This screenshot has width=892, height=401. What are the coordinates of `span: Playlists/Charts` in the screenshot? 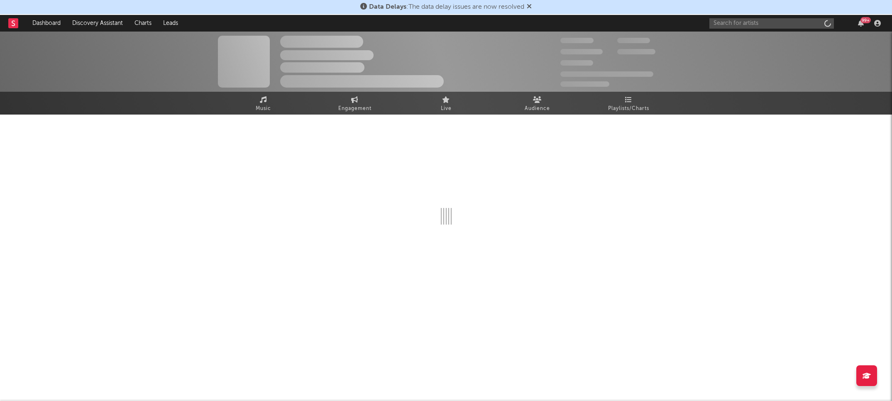 It's located at (628, 109).